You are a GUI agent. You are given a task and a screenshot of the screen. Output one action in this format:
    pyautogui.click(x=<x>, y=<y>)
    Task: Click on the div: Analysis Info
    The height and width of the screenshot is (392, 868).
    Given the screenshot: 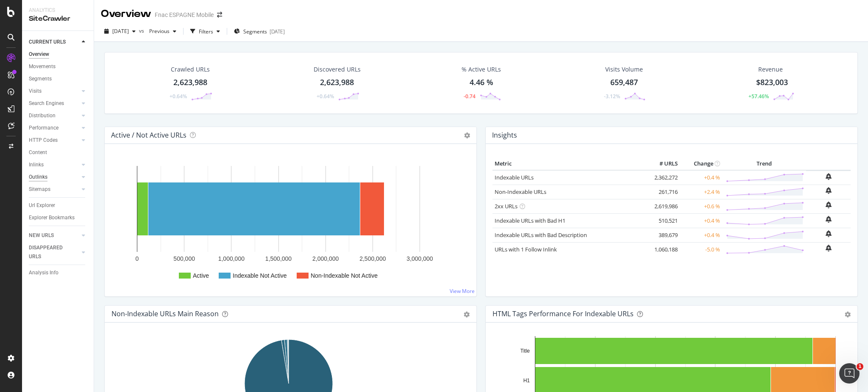 What is the action you would take?
    pyautogui.click(x=43, y=272)
    